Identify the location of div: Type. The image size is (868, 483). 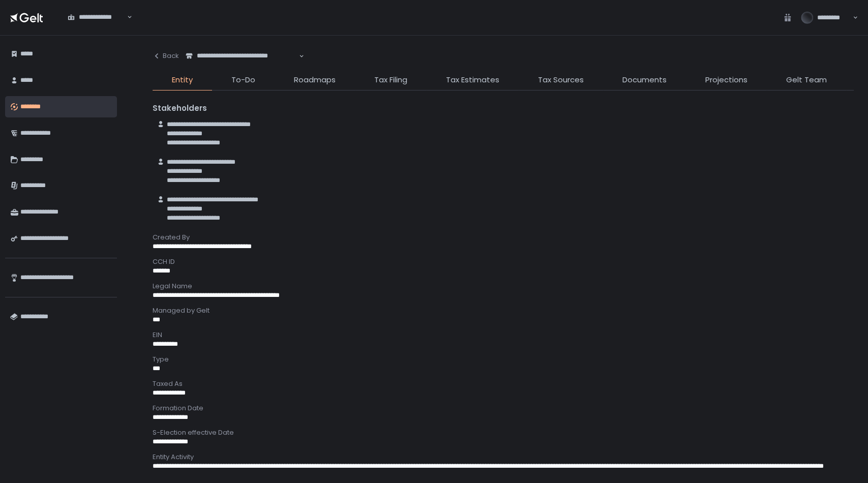
(503, 359).